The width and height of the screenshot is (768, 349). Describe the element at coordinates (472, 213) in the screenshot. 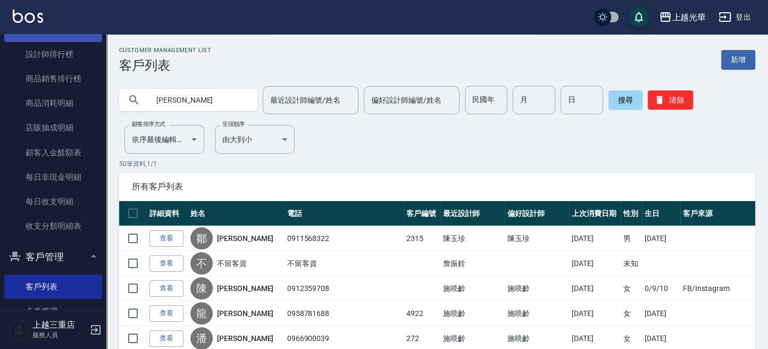

I see `th: 最近設計師` at that location.